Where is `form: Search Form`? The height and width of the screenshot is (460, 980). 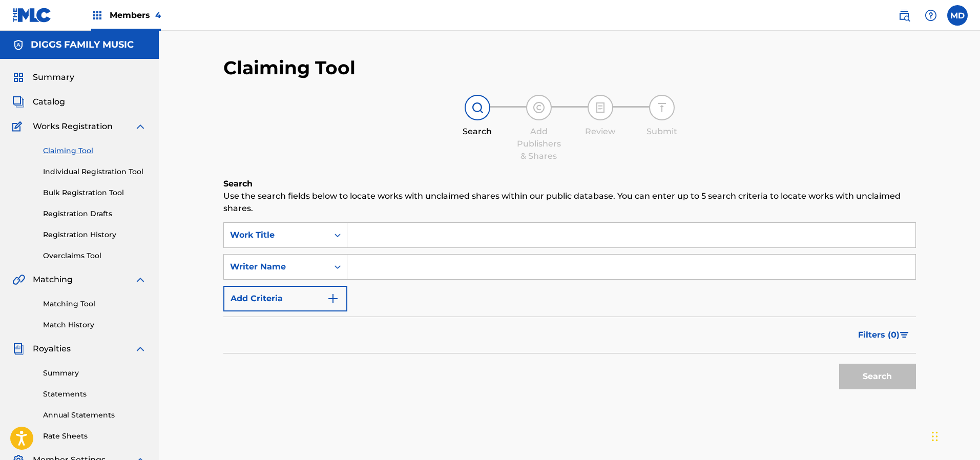
form: Search Form is located at coordinates (570, 308).